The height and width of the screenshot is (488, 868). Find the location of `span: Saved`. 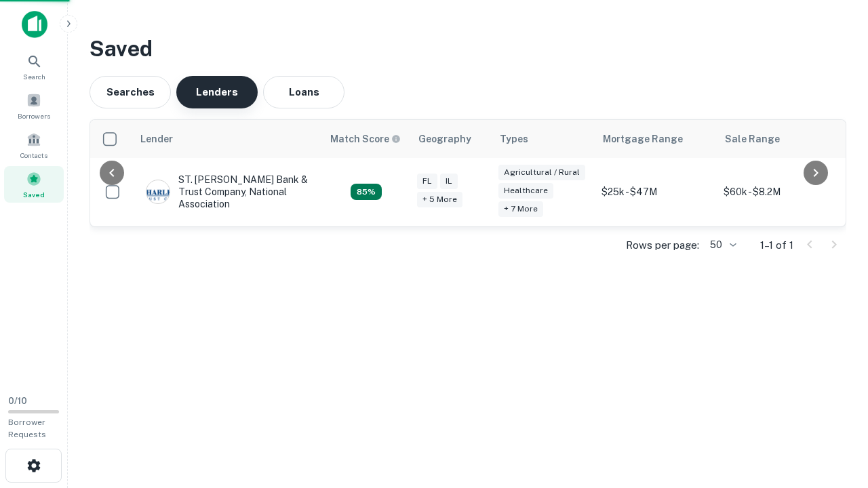

span: Saved is located at coordinates (34, 195).